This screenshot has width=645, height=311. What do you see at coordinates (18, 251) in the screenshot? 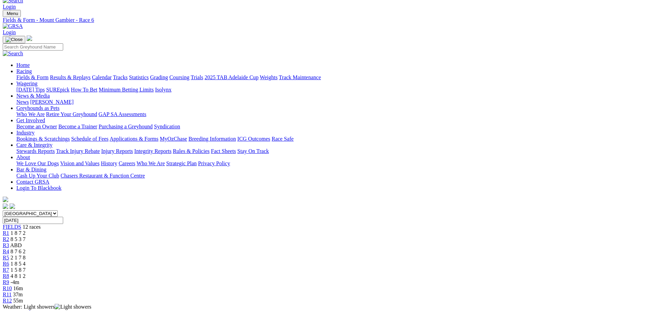
I see `span: 8 7 6 2` at bounding box center [18, 251].